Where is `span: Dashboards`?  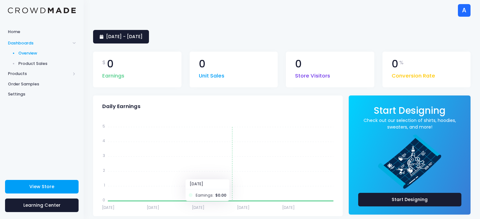
span: Dashboards is located at coordinates (39, 43).